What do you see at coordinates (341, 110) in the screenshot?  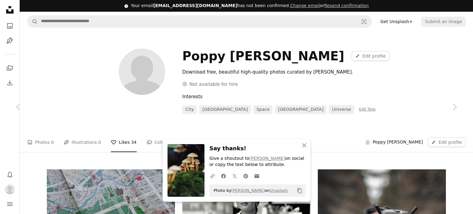 I see `a: universe` at bounding box center [341, 110].